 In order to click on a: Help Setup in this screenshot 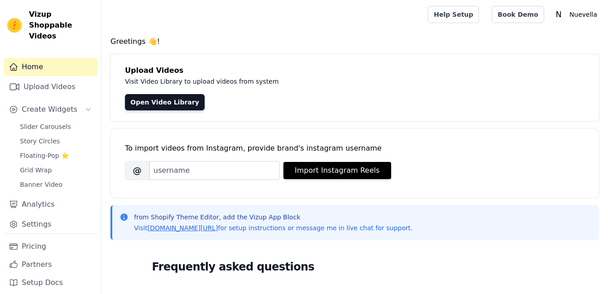, I will do `click(453, 14)`.